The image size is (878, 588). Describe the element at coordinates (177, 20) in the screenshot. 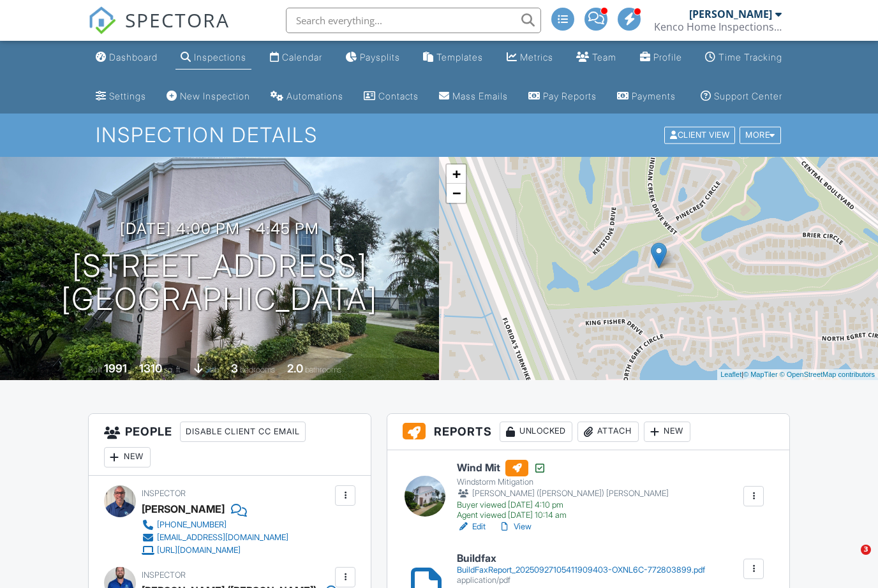

I see `span: SPECTORA` at that location.